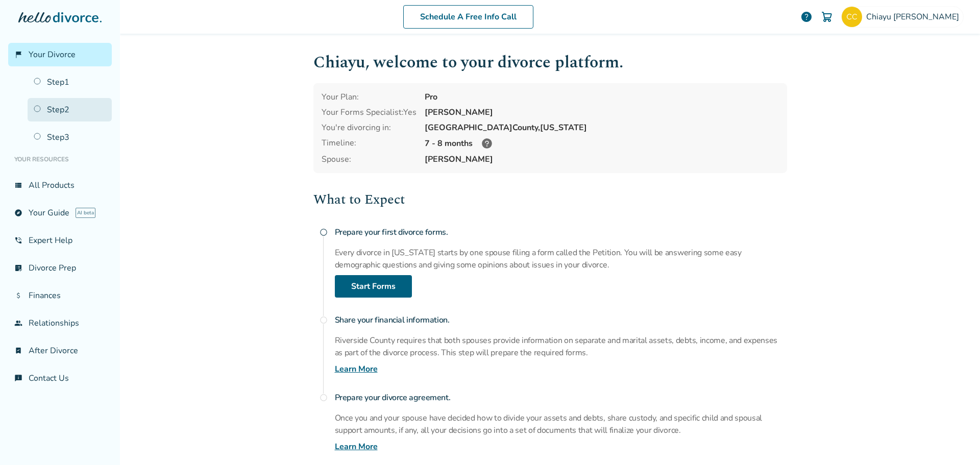 This screenshot has width=980, height=465. What do you see at coordinates (561, 320) in the screenshot?
I see `h4: Share your financial information.` at bounding box center [561, 320].